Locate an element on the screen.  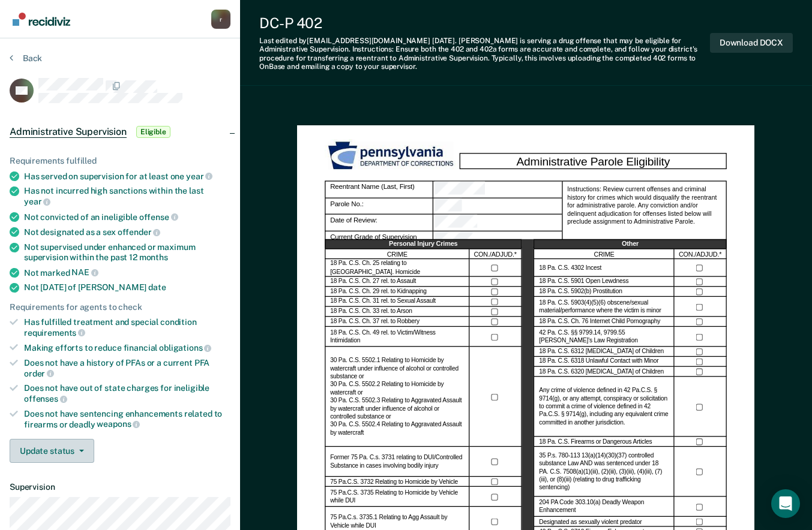
button: Update status is located at coordinates (52, 451).